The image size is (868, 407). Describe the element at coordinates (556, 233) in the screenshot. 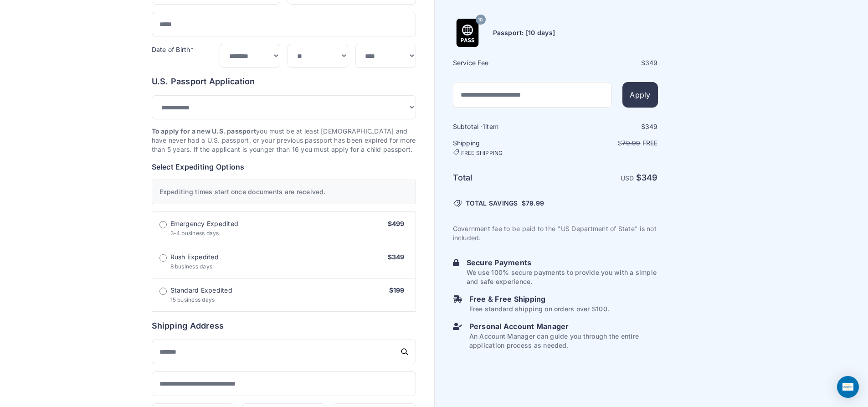

I see `p: Government fee to be paid to the "US Department of State" is not included.` at that location.